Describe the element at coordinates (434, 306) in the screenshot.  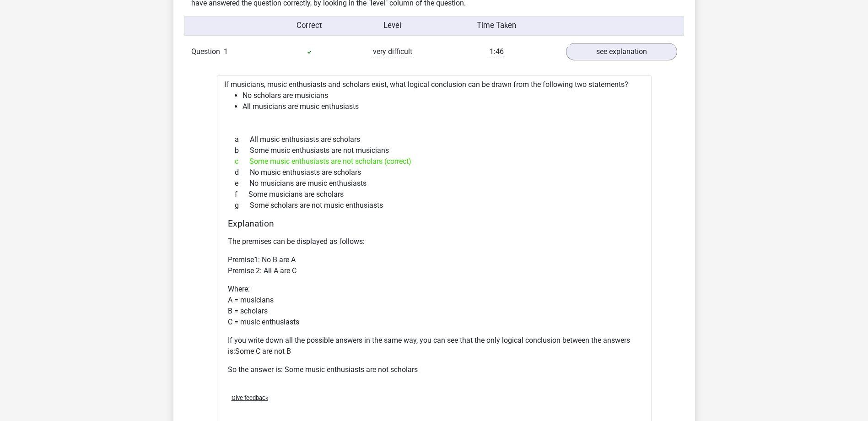
I see `p: Where: A = musicians B = scholars C = music enthusiasts` at that location.